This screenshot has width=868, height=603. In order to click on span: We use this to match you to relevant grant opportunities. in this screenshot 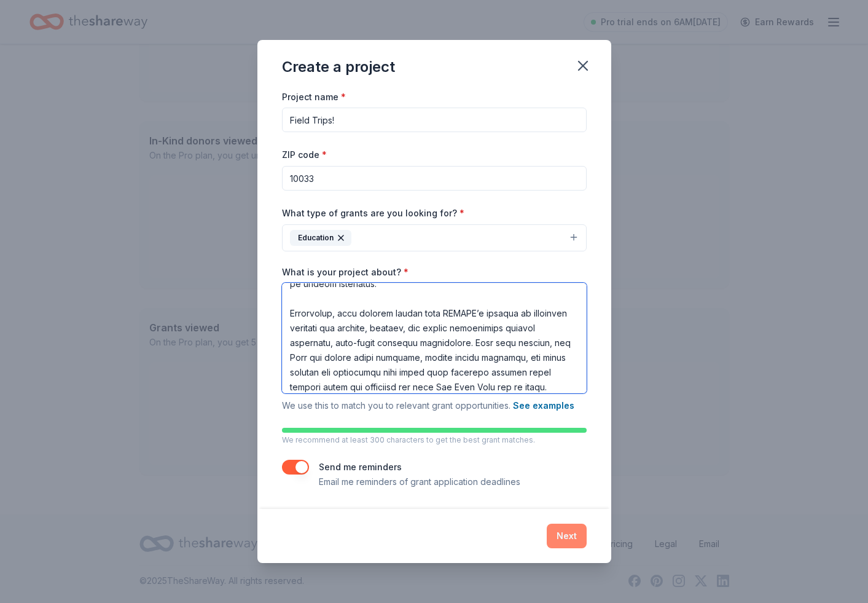, I will do `click(429, 405)`.